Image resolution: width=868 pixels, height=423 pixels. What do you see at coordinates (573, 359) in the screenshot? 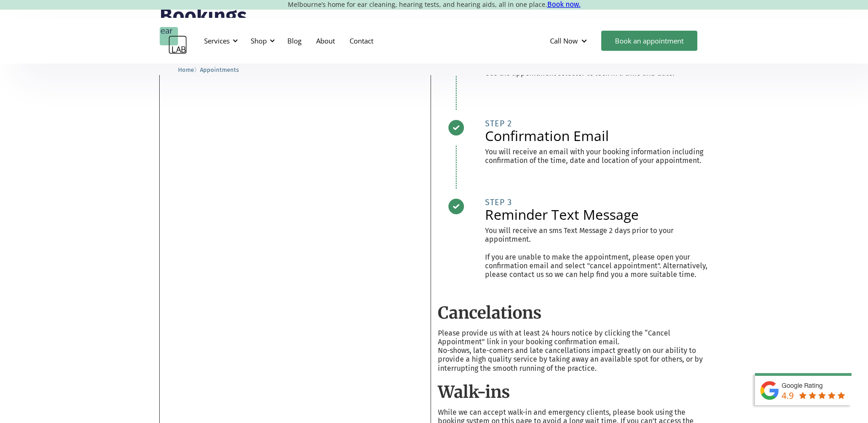
I see `p: No-shows, late-comers and late cancellations impact greatly on our ability to provide a high qual...` at bounding box center [573, 359].